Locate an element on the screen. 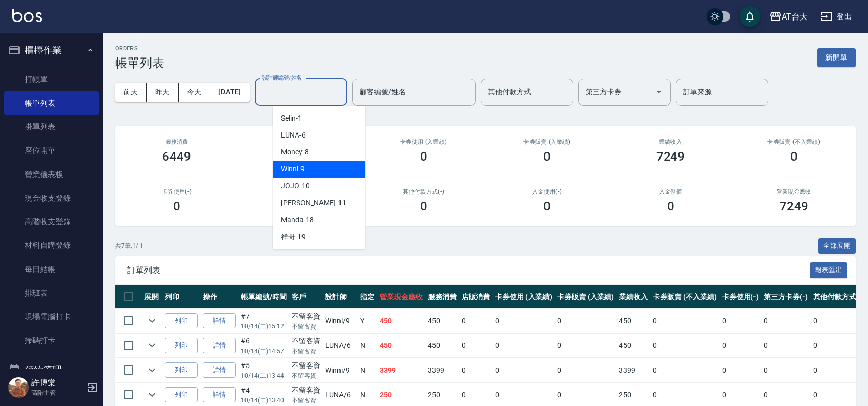 The height and width of the screenshot is (406, 868). th: 卡券販賣 (不入業績) is located at coordinates (685, 297).